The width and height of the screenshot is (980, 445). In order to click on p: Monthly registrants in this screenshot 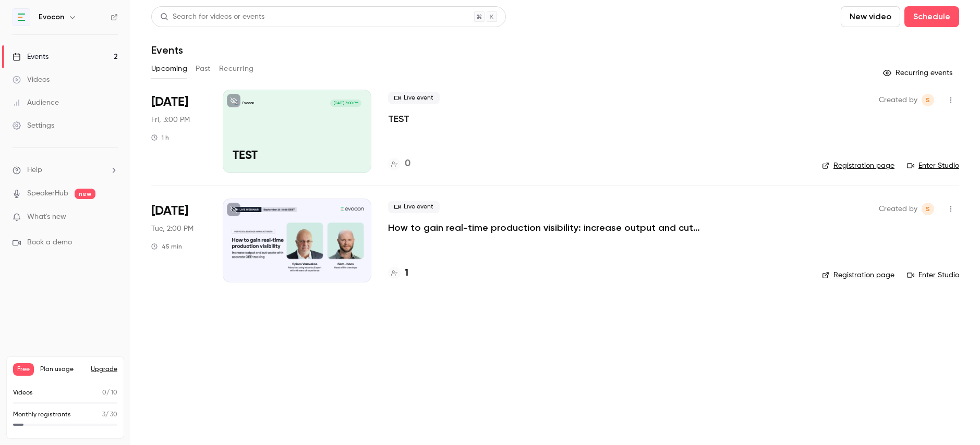, I will do `click(42, 415)`.